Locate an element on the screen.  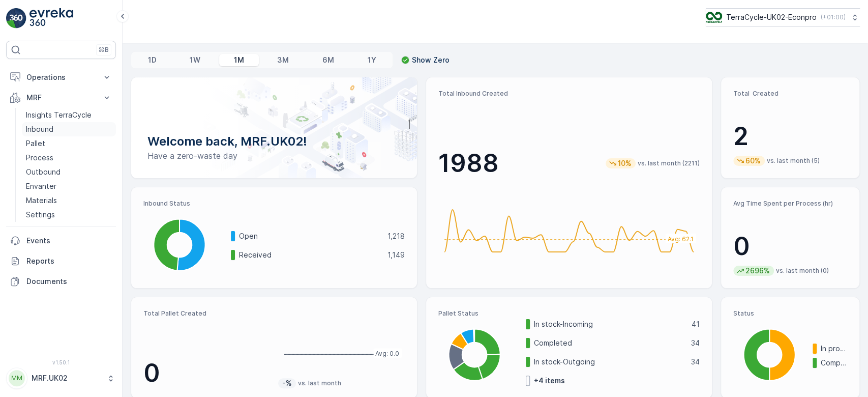
p: MRF is located at coordinates (61, 98).